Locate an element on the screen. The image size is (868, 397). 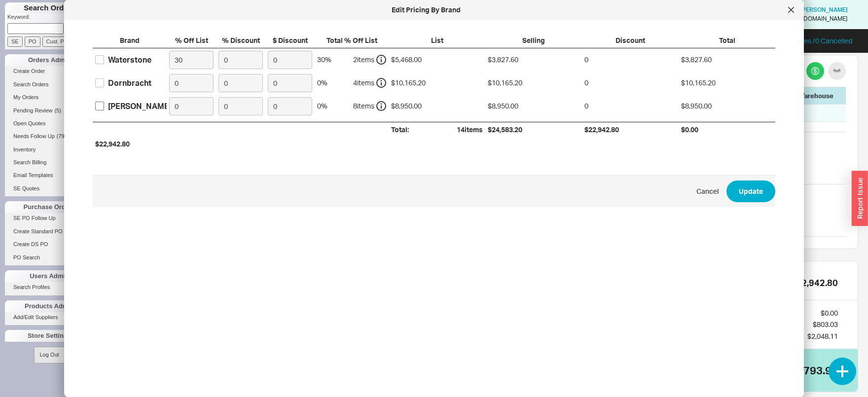
a: Pending Review(5) is located at coordinates (50, 111).